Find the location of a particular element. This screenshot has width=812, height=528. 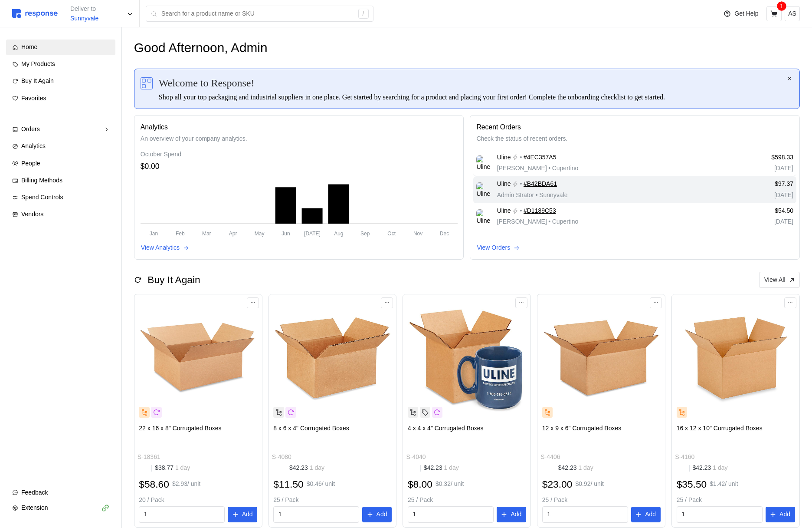

img: S-18361 is located at coordinates (198, 358).